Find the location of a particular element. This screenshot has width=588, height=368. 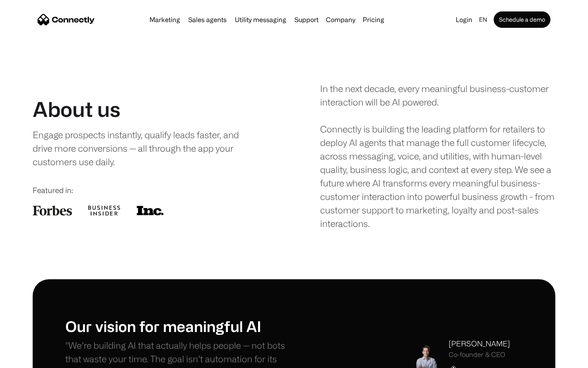

div: Co-founder & CEO is located at coordinates (479, 354).